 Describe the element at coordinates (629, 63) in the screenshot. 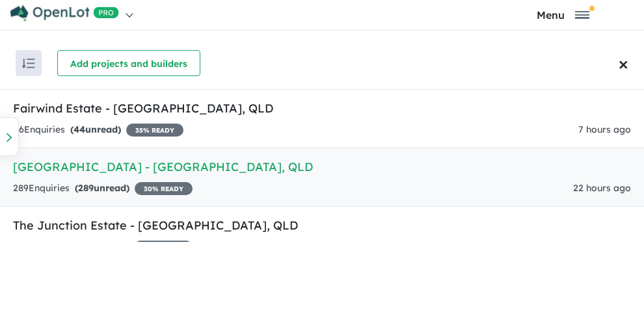

I see `button: Close` at that location.